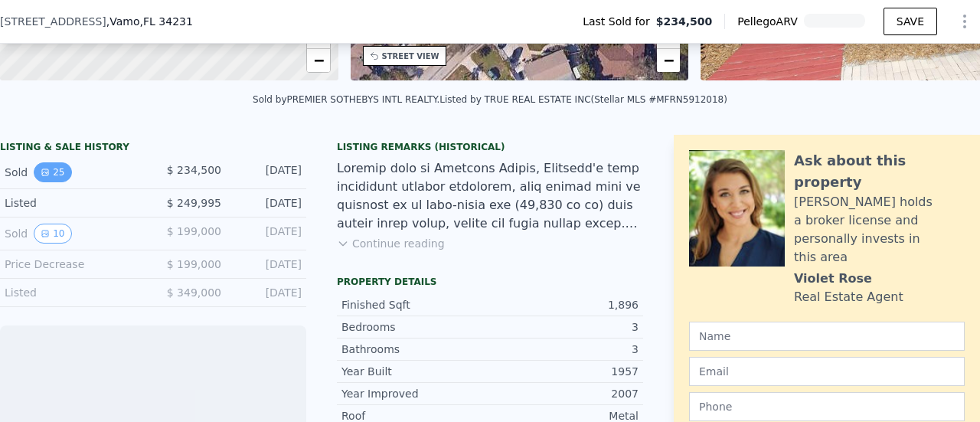  I want to click on div: Sold by PREMIER SOTHEBYS INTL REALTY ., so click(346, 100).